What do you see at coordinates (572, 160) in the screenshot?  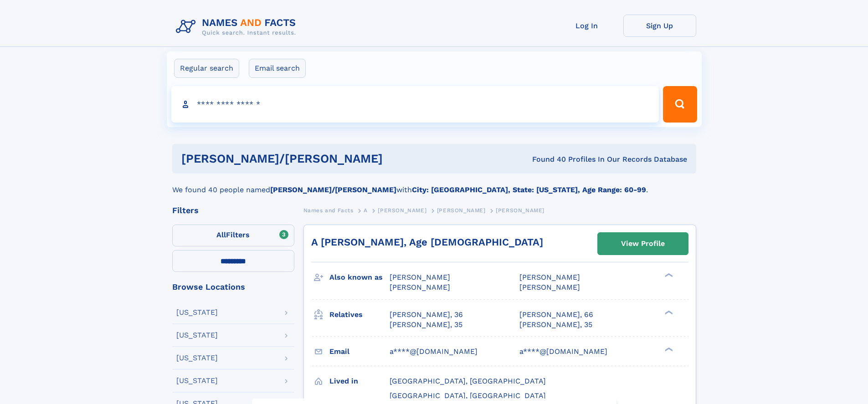 I see `div: Found 40 Profiles In Our Records Database` at bounding box center [572, 160].